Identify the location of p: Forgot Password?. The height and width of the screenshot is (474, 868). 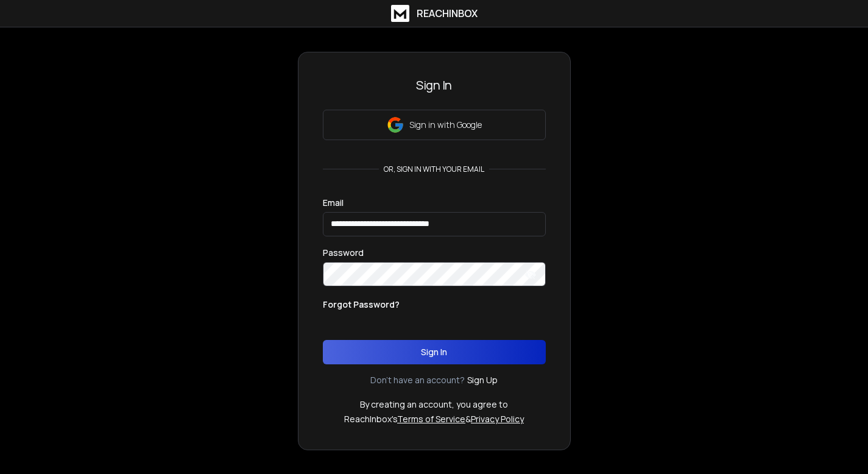
(361, 305).